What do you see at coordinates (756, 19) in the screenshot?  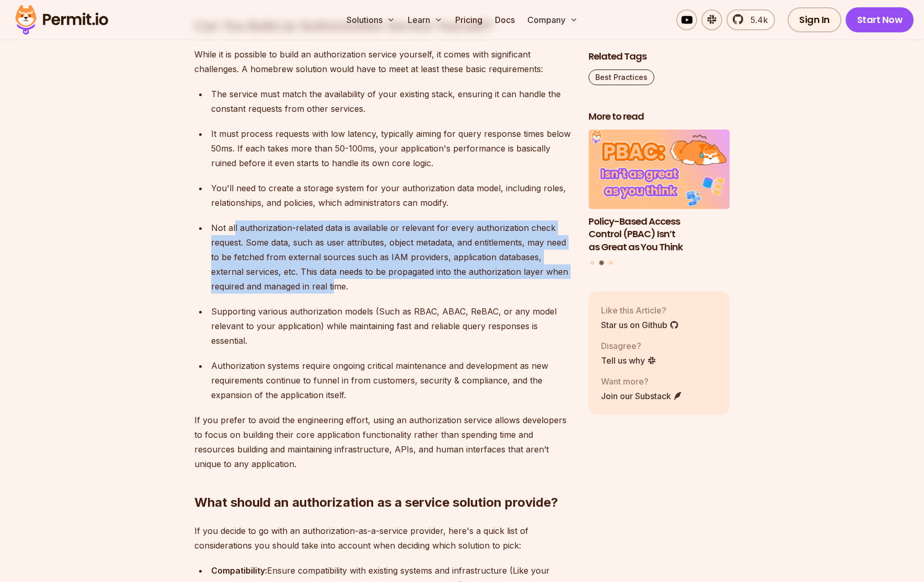 I see `span: 5.4k` at bounding box center [756, 19].